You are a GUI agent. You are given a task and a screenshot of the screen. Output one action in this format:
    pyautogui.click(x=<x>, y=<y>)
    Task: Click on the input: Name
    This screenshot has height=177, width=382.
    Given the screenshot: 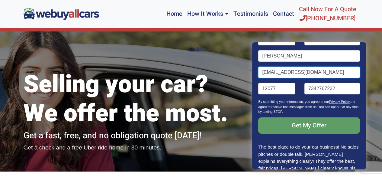 What is the action you would take?
    pyautogui.click(x=309, y=56)
    